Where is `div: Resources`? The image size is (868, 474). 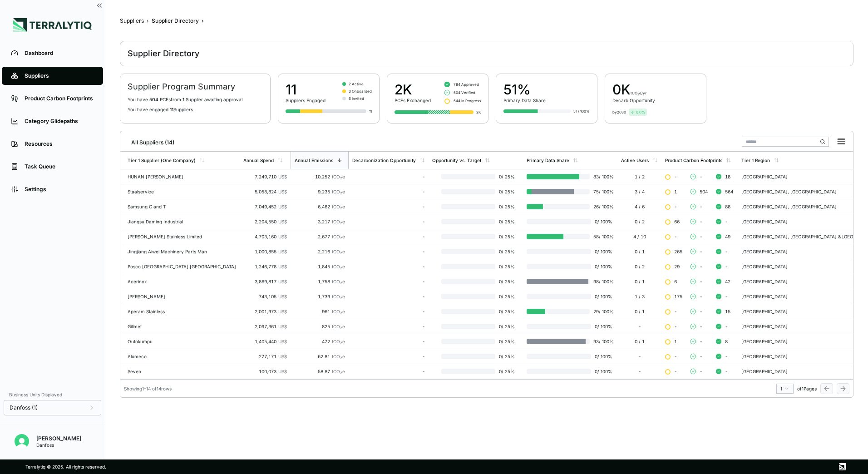 div: Resources is located at coordinates (59, 144).